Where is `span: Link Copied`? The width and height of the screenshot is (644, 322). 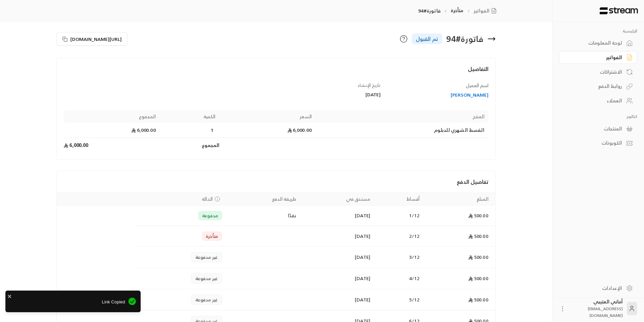 span: Link Copied is located at coordinates (68, 302).